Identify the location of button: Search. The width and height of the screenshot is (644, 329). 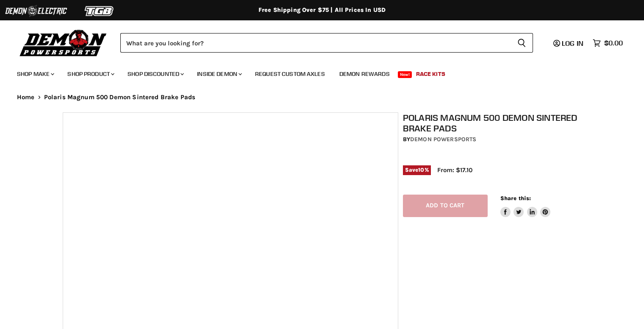
(521, 43).